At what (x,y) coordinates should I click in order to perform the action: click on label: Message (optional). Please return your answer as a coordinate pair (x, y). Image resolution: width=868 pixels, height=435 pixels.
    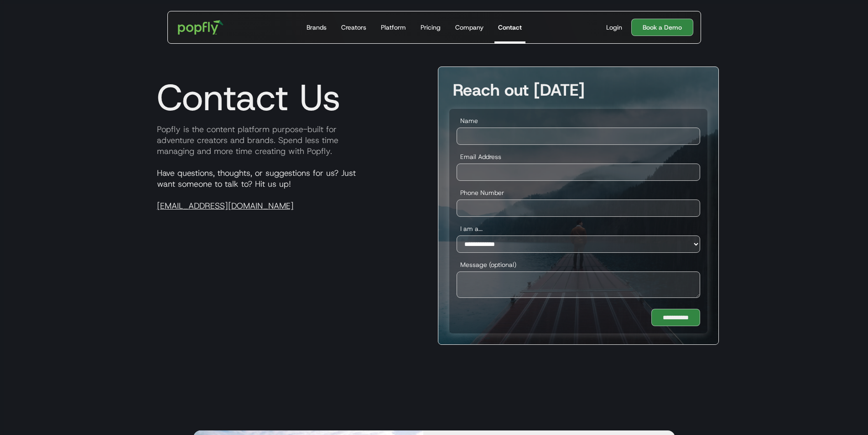
    Looking at the image, I should click on (578, 265).